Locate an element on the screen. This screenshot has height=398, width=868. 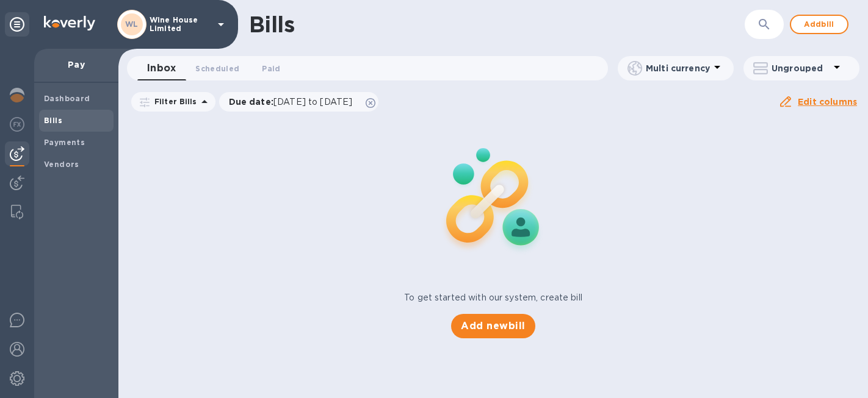
span: Paid is located at coordinates (271, 68).